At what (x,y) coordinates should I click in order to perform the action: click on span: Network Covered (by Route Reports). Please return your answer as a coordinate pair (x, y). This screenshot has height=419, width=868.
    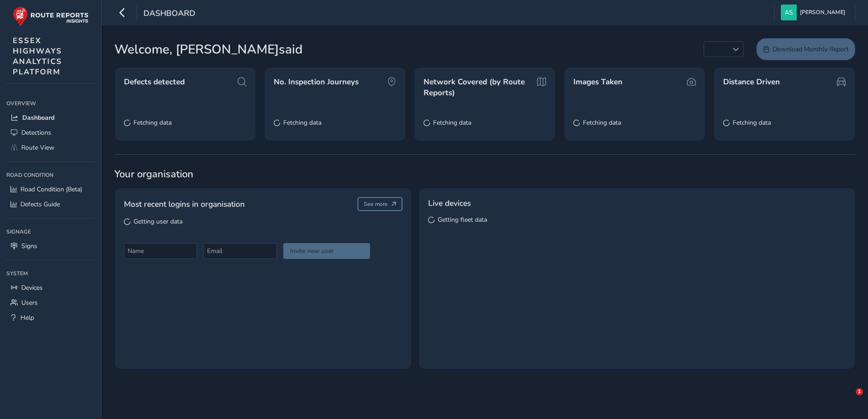
    Looking at the image, I should click on (478, 87).